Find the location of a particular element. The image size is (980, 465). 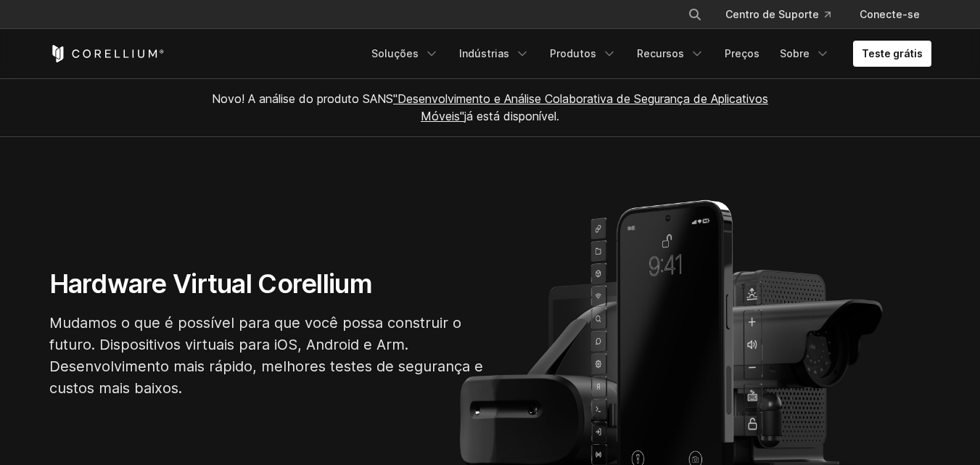

a: Página inicial do Corellium is located at coordinates (107, 53).